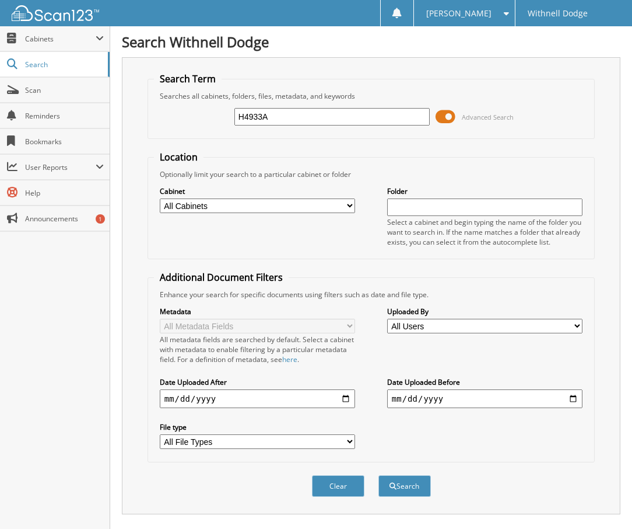 Image resolution: width=632 pixels, height=529 pixels. I want to click on label: Uploaded By, so click(485, 311).